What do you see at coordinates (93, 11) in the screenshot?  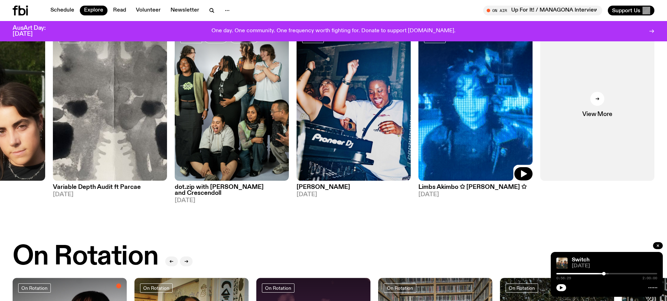 I see `a: Explore` at bounding box center [93, 11].